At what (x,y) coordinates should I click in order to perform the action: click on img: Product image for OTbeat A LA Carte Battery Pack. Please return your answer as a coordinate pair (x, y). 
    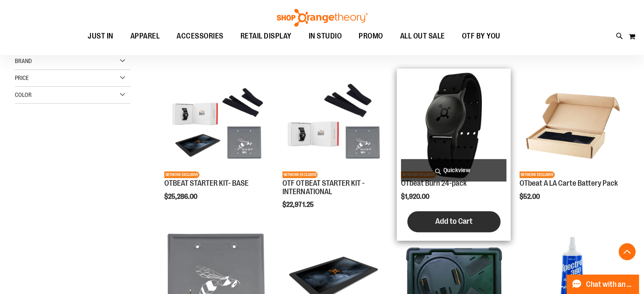
    Looking at the image, I should click on (572, 125).